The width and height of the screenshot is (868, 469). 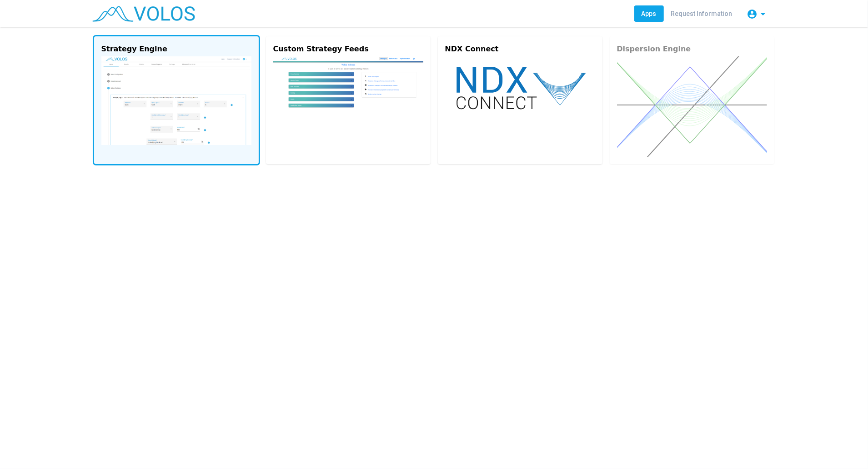 I want to click on span: Apps, so click(x=649, y=14).